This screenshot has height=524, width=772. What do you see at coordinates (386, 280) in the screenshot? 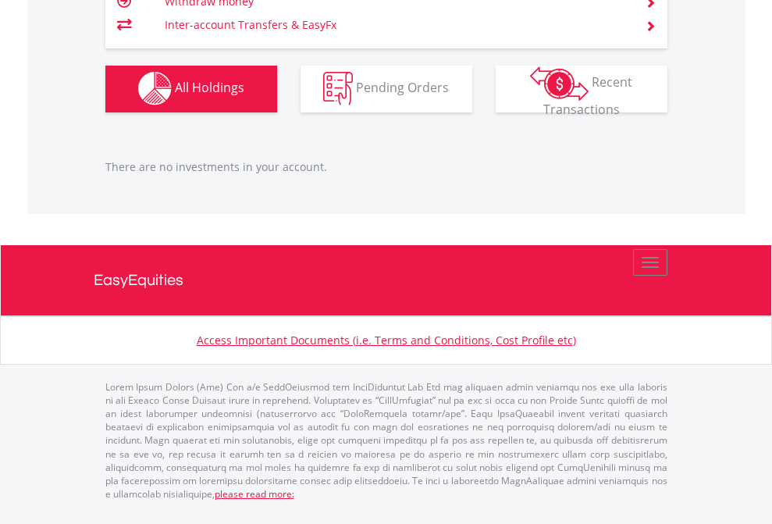
I see `a: EasyEquities` at bounding box center [386, 280].